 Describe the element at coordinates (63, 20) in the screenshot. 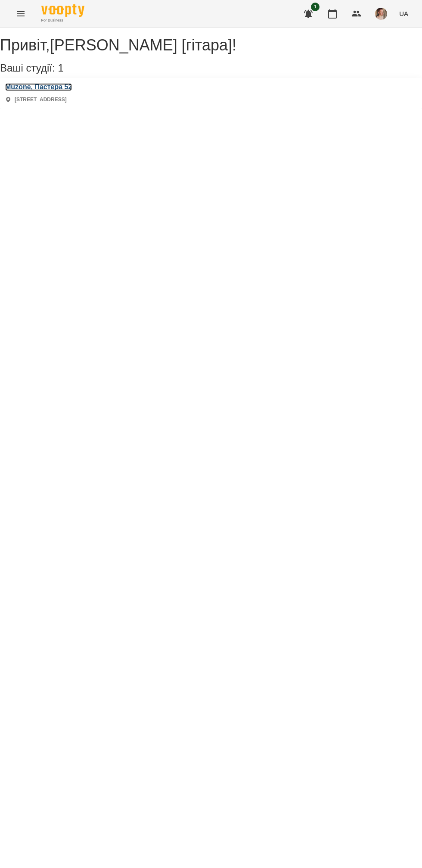

I see `span: For Business` at that location.